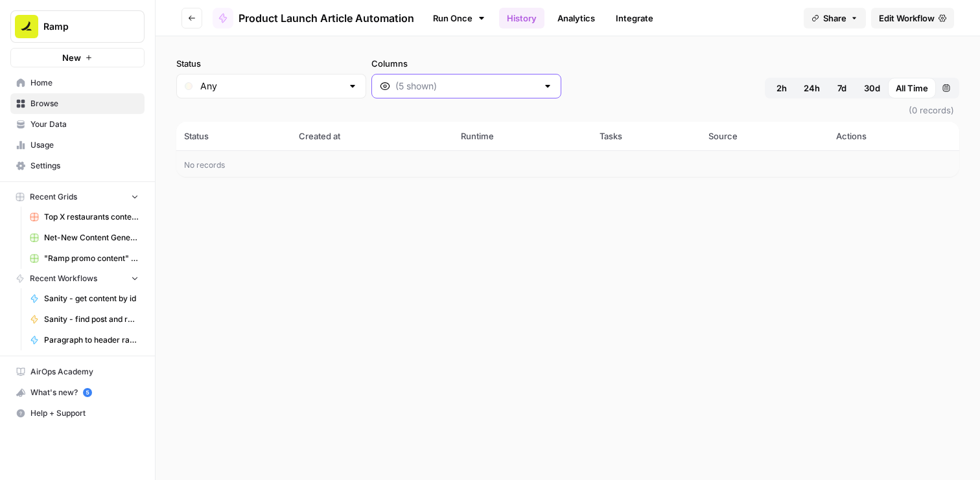 Image resolution: width=980 pixels, height=480 pixels. I want to click on a: Top X restaurants content generator, so click(85, 217).